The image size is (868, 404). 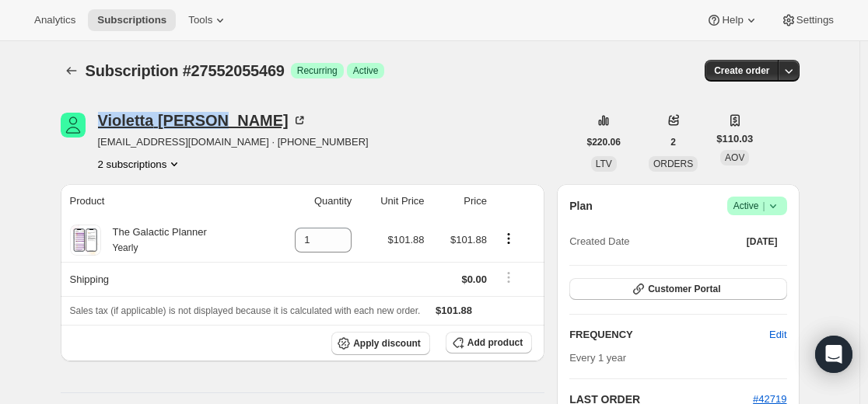 What do you see at coordinates (474, 279) in the screenshot?
I see `span: $0.00` at bounding box center [474, 279].